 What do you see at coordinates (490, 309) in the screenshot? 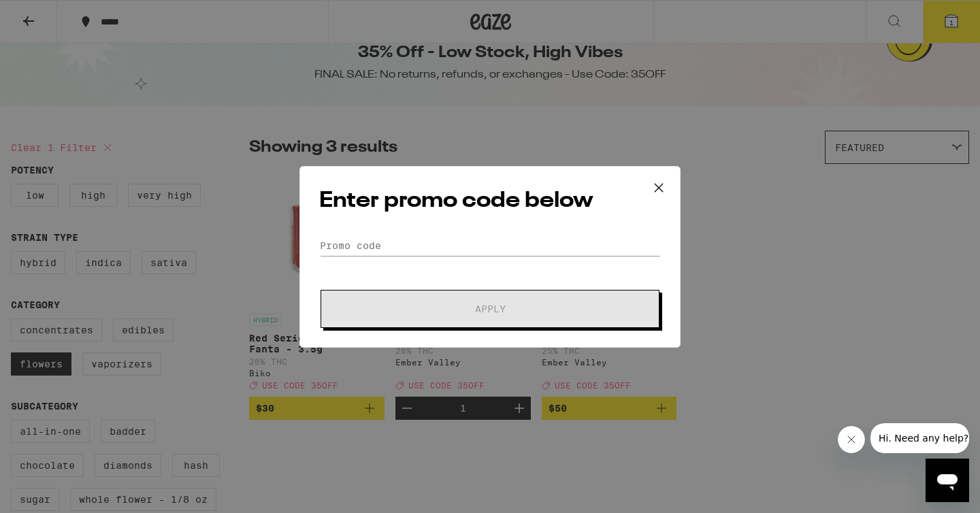
I see `button: Apply` at bounding box center [490, 309].